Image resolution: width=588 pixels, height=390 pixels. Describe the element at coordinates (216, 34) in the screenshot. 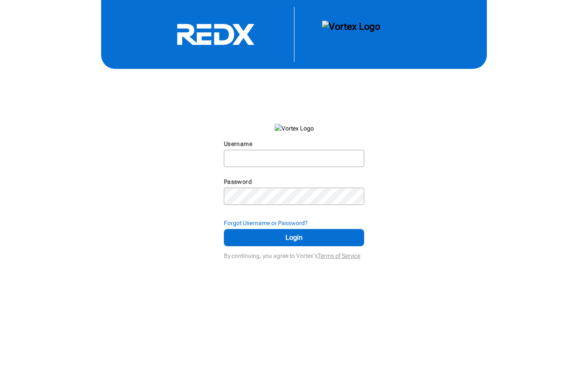

I see `svg: RedX Logo` at that location.